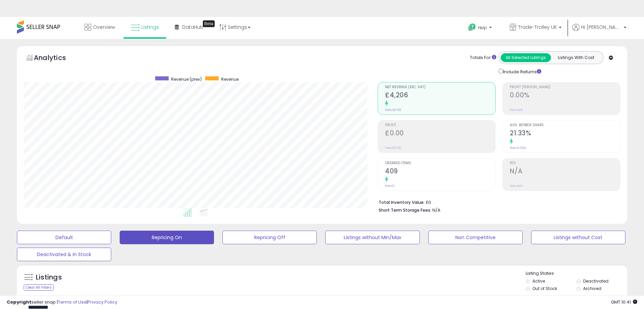 This screenshot has width=644, height=309. Describe the element at coordinates (230, 79) in the screenshot. I see `span: Revenue` at that location.